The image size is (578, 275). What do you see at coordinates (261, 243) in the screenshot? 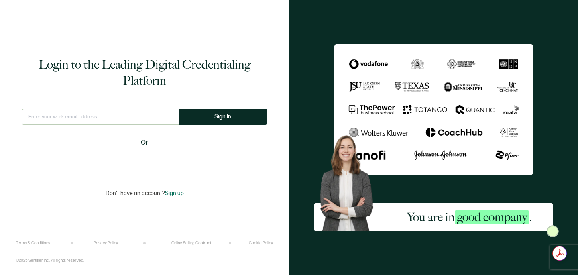
I see `a: Cookie Policy` at bounding box center [261, 243].